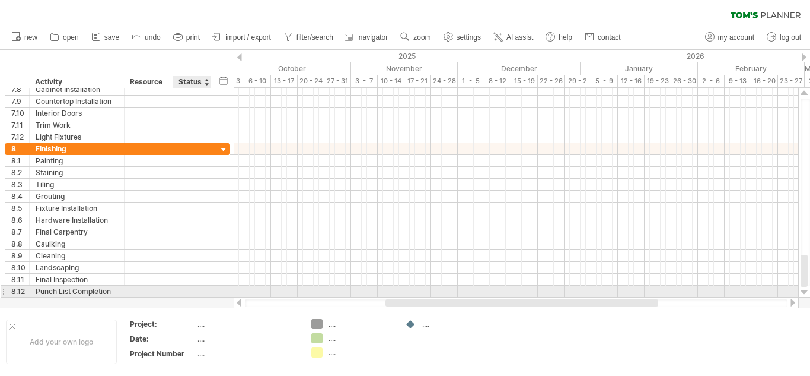 This screenshot has width=810, height=376. I want to click on div: 7.11, so click(20, 125).